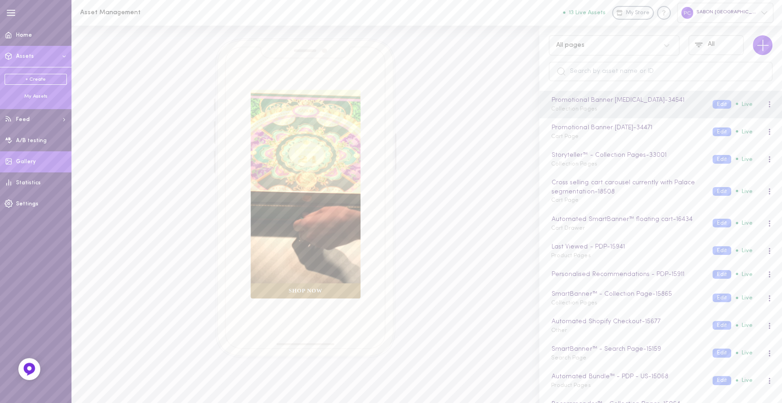 The height and width of the screenshot is (403, 782). Describe the element at coordinates (664, 13) in the screenshot. I see `div: Knowledge center` at that location.